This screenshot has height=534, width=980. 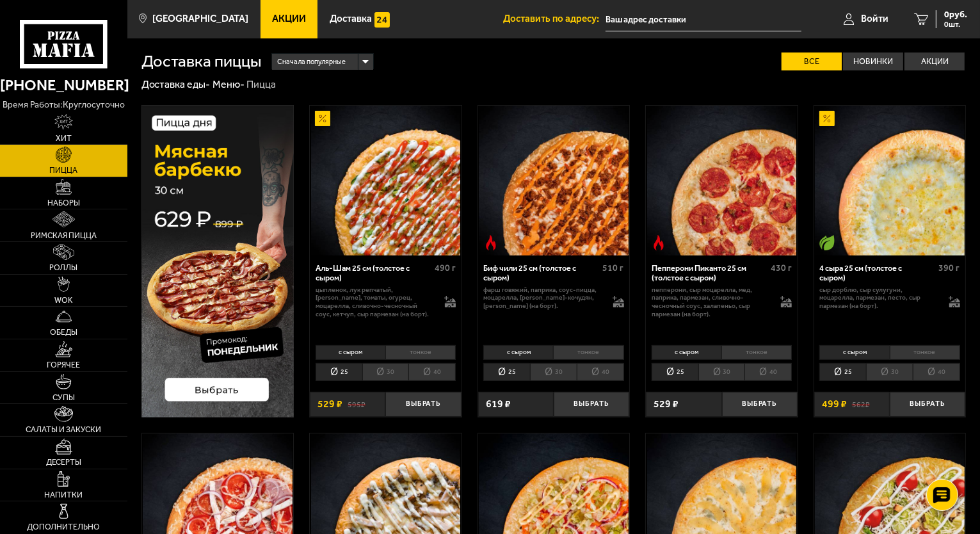 What do you see at coordinates (781, 267) in the screenshot?
I see `span: 430 г` at bounding box center [781, 267].